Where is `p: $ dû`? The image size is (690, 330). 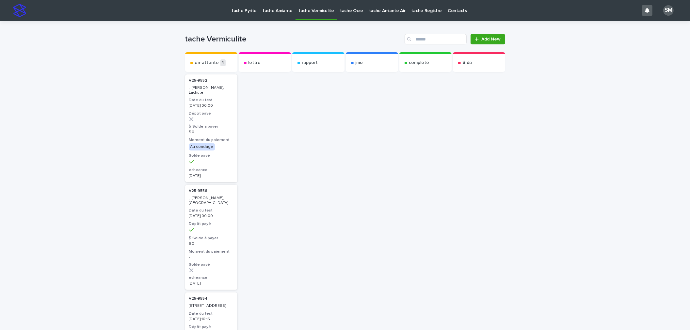
p: $ dû is located at coordinates (468, 63).